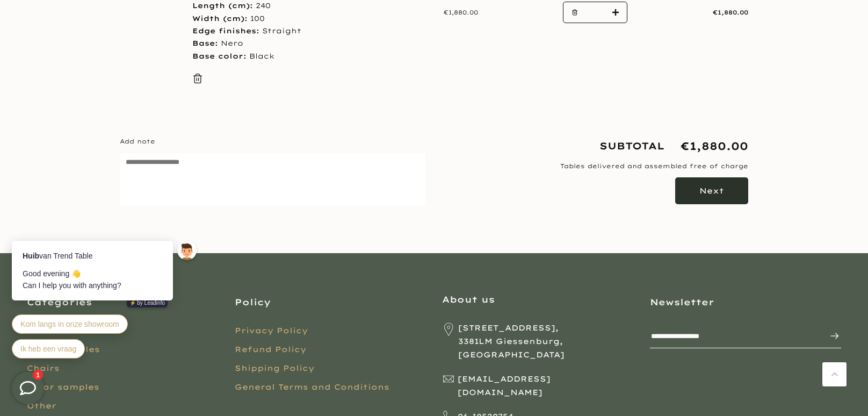 The height and width of the screenshot is (416, 868). I want to click on font: Tables delivered and assembled free of charge, so click(654, 166).